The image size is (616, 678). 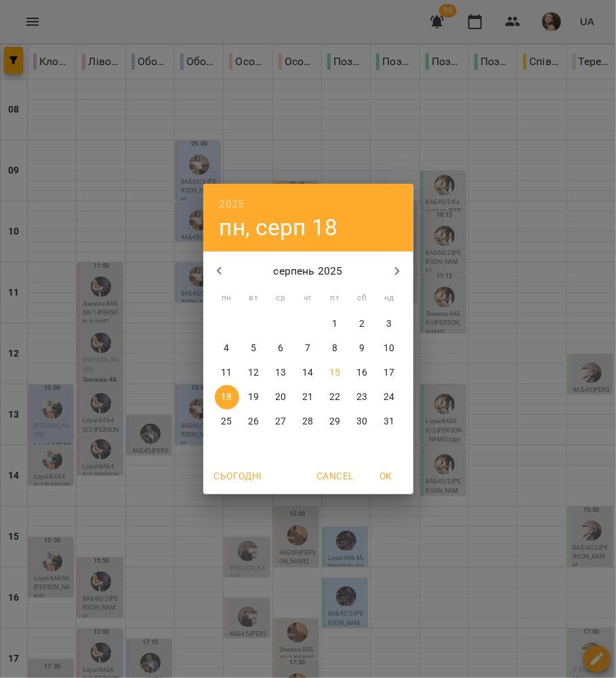 I want to click on button: 9, so click(x=363, y=349).